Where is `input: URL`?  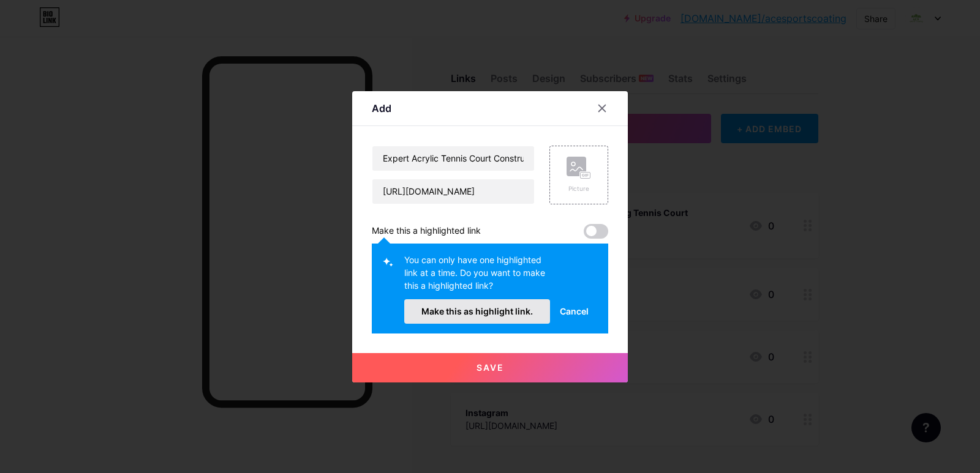 input: URL is located at coordinates (453, 191).